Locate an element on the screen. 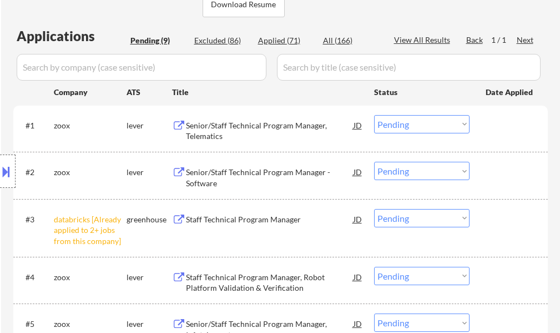 The width and height of the screenshot is (560, 333). div: Excluded (86) is located at coordinates (222, 41).